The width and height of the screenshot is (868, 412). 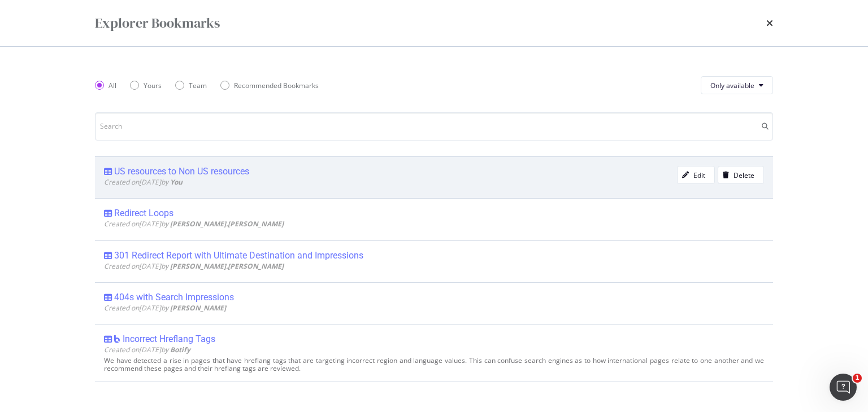 What do you see at coordinates (176, 181) in the screenshot?
I see `b: You` at bounding box center [176, 181].